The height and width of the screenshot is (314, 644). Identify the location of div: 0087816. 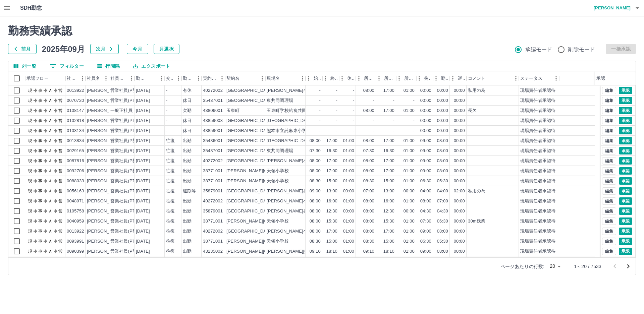
(76, 161).